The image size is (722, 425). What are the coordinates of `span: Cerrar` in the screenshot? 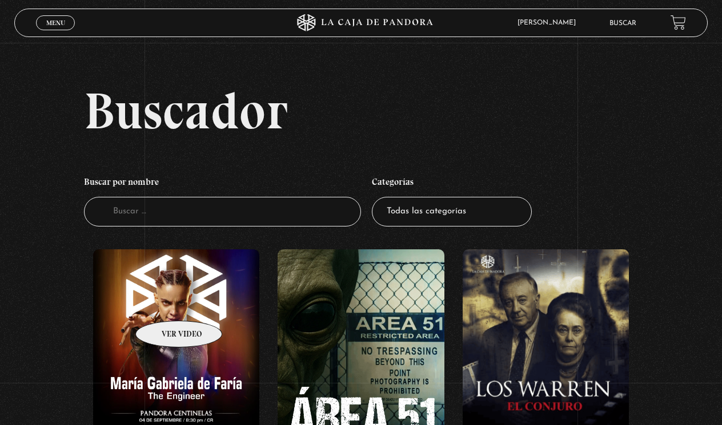 It's located at (55, 33).